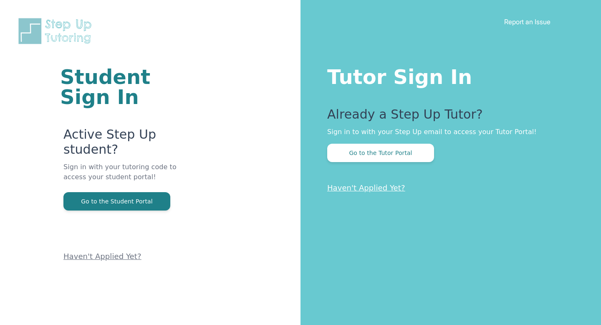 Image resolution: width=601 pixels, height=325 pixels. Describe the element at coordinates (448, 75) in the screenshot. I see `h1: Tutor Sign In` at that location.